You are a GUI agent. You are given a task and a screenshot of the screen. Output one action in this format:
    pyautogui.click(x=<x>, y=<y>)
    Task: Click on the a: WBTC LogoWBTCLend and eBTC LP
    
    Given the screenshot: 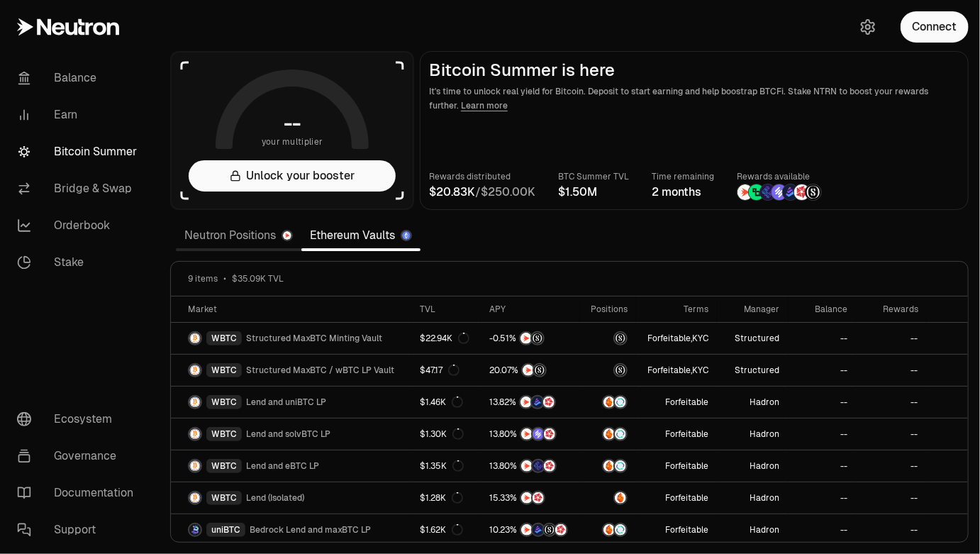 What is the action you would take?
    pyautogui.click(x=291, y=466)
    